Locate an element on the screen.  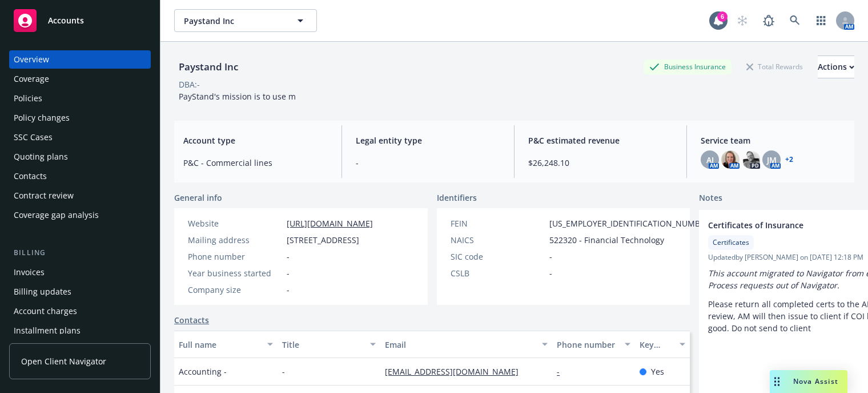
div: Total Rewards is located at coordinates (774, 67).